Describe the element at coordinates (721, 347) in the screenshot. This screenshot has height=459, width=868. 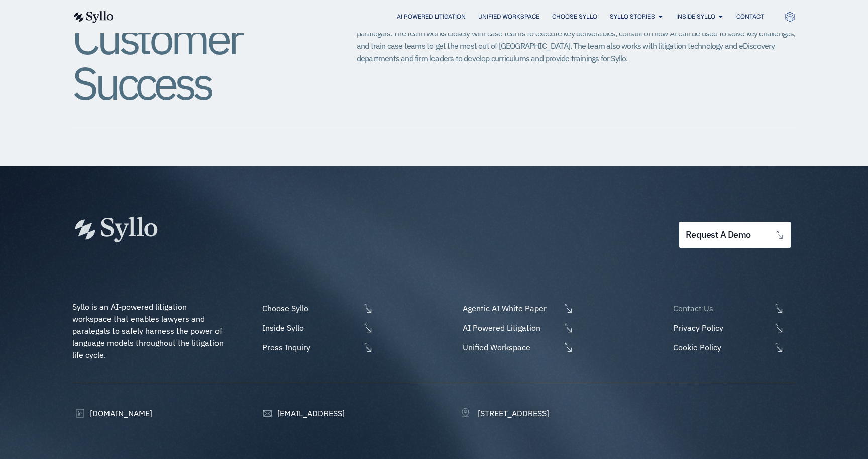
I see `span: Cookie Policy` at that location.